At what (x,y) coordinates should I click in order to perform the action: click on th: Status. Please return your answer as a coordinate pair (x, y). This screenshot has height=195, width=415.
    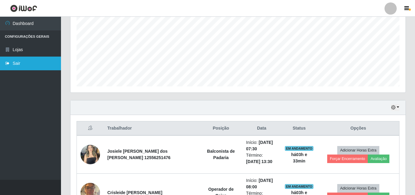
    Looking at the image, I should click on (299, 129).